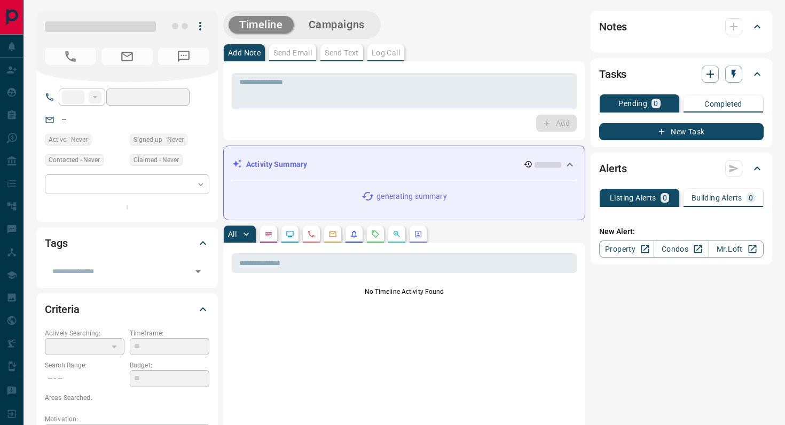  Describe the element at coordinates (681, 27) in the screenshot. I see `div: Notes` at that location.